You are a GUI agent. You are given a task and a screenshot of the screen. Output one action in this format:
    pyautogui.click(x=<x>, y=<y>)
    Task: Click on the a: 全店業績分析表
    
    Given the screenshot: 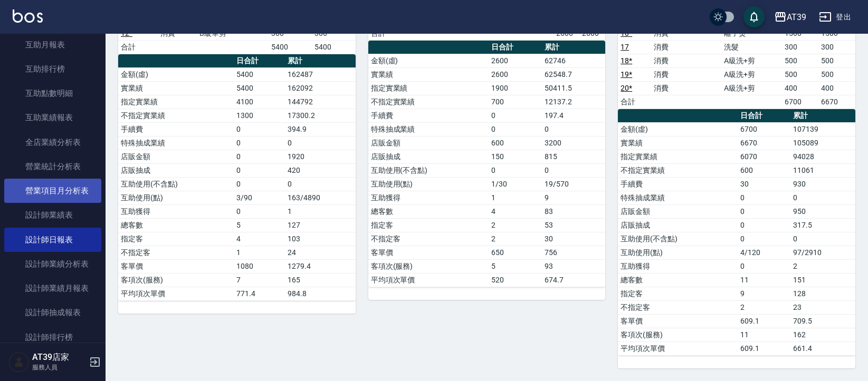 What is the action you would take?
    pyautogui.click(x=53, y=142)
    